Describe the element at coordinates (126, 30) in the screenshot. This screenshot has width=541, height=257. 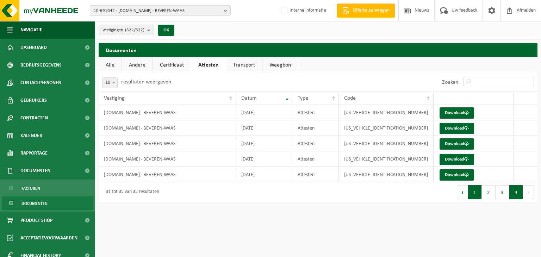
I see `button: Vestigingen(322/322)` at that location.